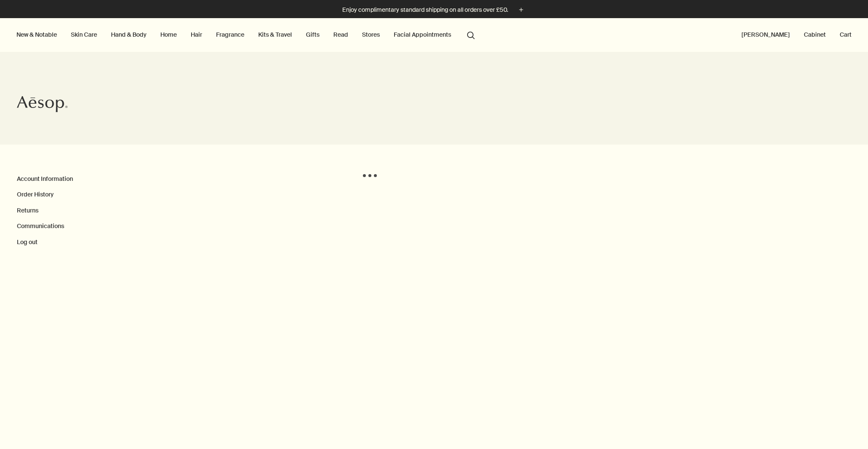  Describe the element at coordinates (27, 211) in the screenshot. I see `a: Returns` at that location.